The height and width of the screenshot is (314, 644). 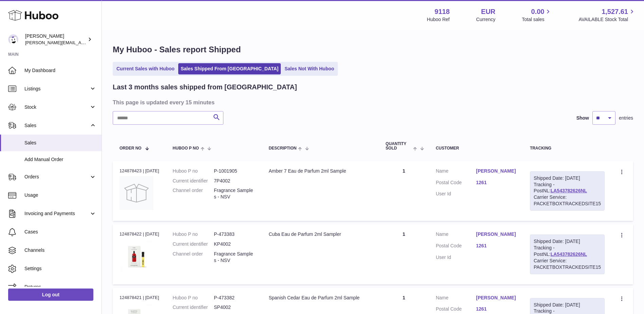 I want to click on label: Show, so click(x=583, y=118).